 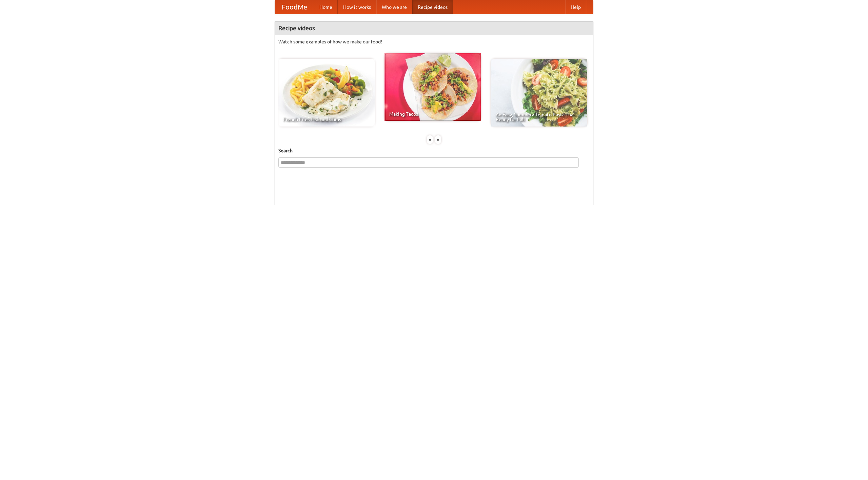 What do you see at coordinates (576, 7) in the screenshot?
I see `a: Help` at bounding box center [576, 7].